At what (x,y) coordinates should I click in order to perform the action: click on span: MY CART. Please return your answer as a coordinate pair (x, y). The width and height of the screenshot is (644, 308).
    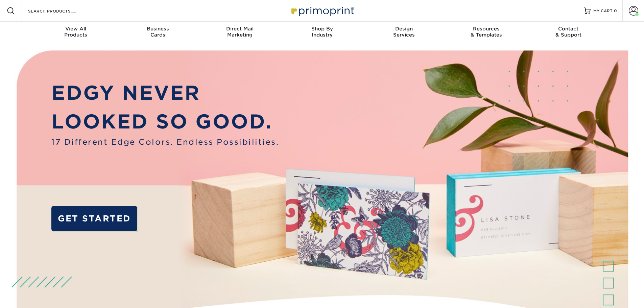
    Looking at the image, I should click on (604, 11).